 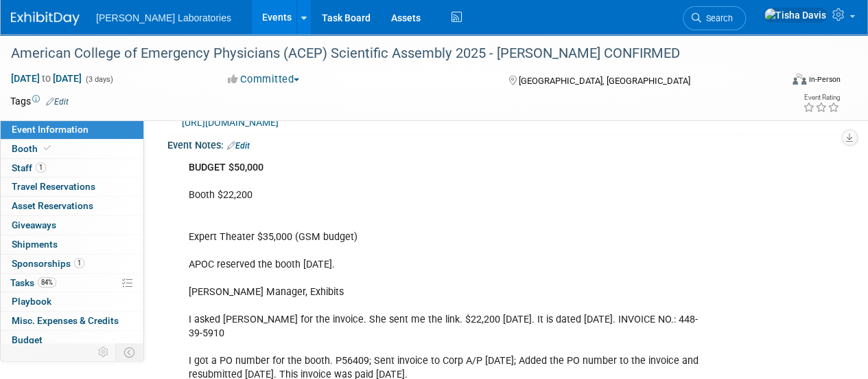 I want to click on div: Event Format, so click(x=780, y=81).